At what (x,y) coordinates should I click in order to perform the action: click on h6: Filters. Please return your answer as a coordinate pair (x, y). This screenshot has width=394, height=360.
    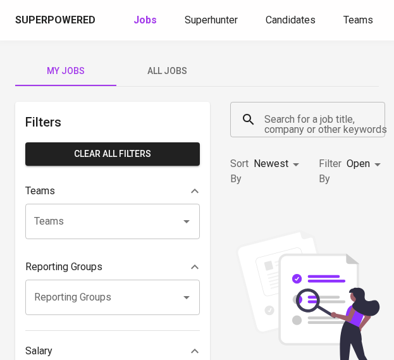
    Looking at the image, I should click on (113, 122).